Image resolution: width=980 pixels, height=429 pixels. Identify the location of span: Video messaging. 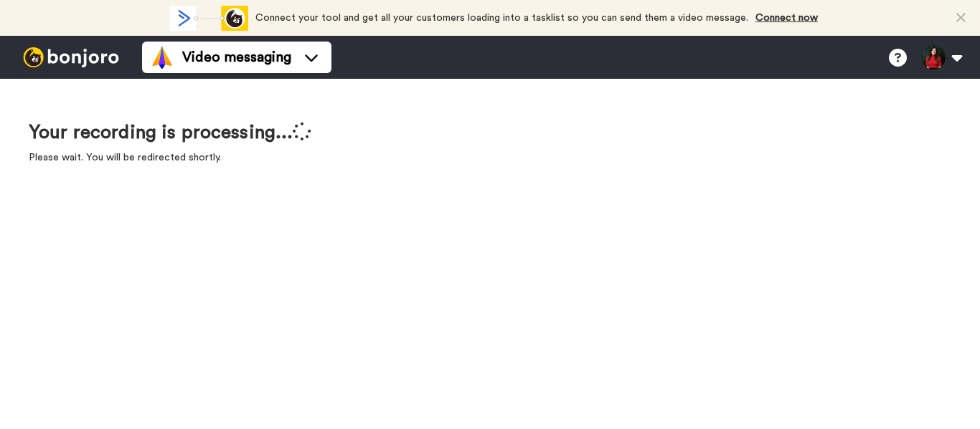
(237, 57).